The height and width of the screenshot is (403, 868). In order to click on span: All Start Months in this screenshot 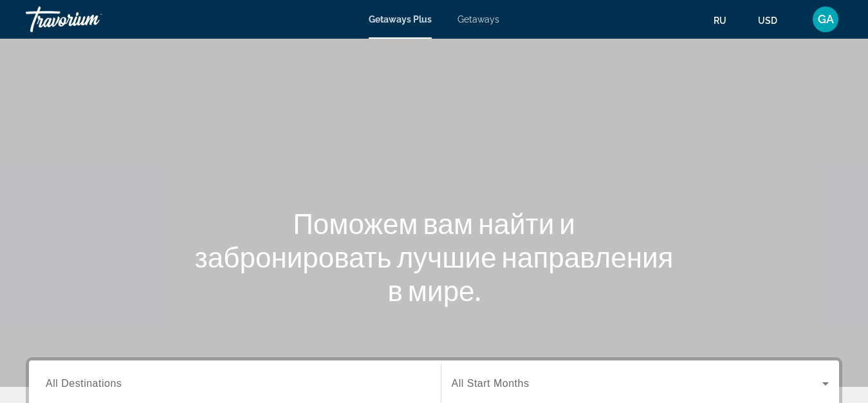, I will do `click(491, 382)`.